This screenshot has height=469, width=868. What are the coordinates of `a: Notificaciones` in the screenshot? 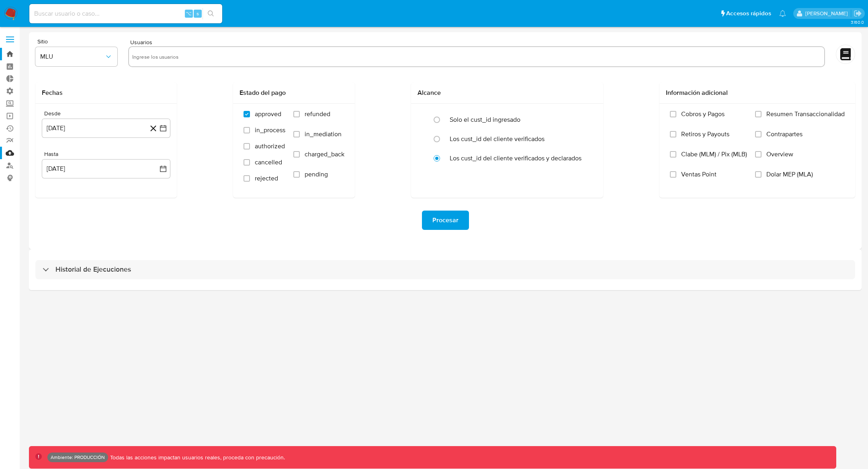 It's located at (783, 13).